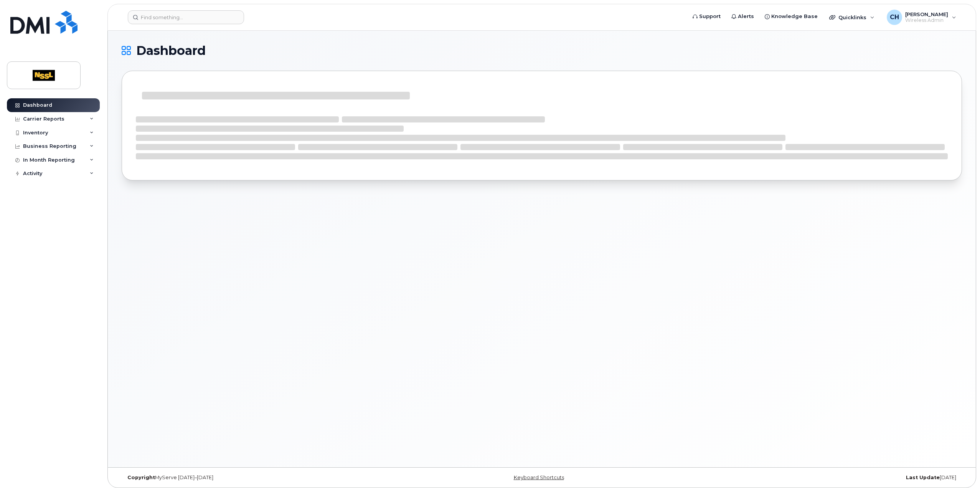 This screenshot has width=980, height=488. I want to click on a: Keyboard Shortcuts, so click(538, 478).